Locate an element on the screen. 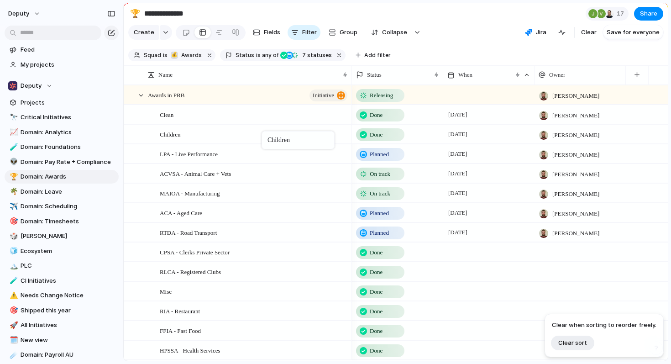 The width and height of the screenshot is (671, 364). a: 🧊Ecosystem is located at coordinates (62, 251).